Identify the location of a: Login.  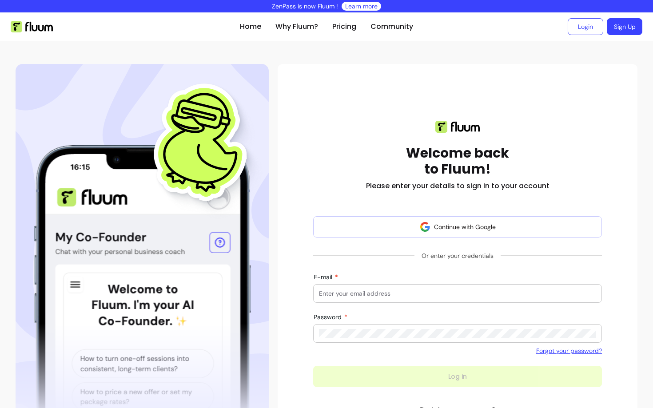
(585, 27).